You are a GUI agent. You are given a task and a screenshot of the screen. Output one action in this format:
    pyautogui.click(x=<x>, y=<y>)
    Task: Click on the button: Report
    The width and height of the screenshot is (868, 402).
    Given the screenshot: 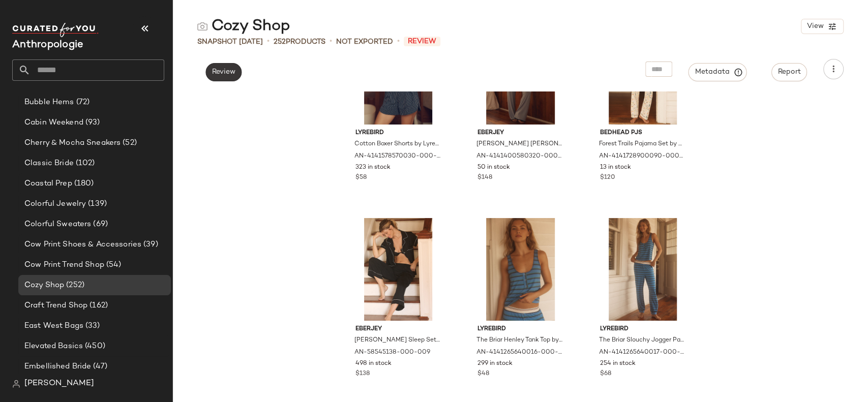 What is the action you would take?
    pyautogui.click(x=789, y=72)
    